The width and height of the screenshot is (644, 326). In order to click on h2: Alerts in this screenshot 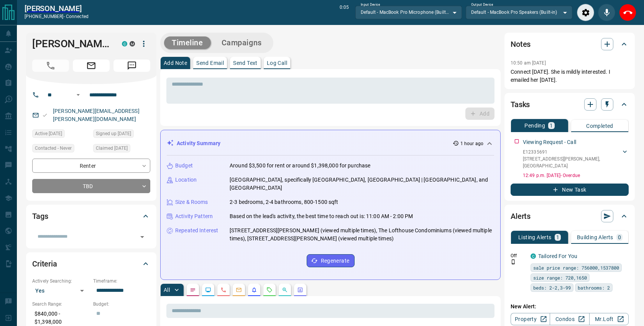, I will do `click(521, 216)`.